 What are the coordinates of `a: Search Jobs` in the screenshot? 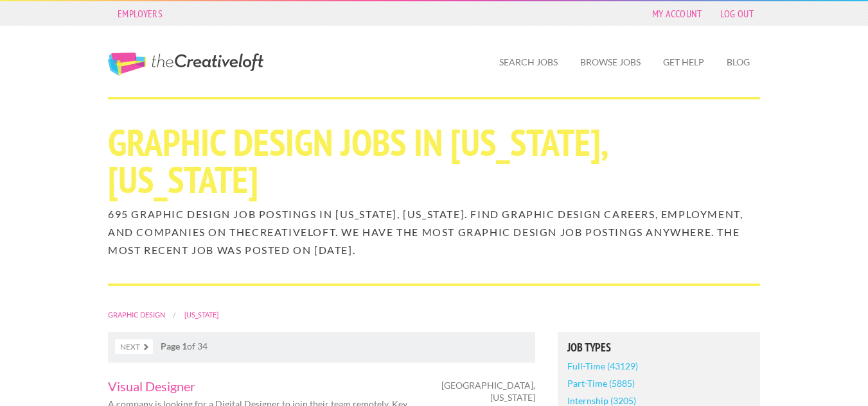 It's located at (528, 62).